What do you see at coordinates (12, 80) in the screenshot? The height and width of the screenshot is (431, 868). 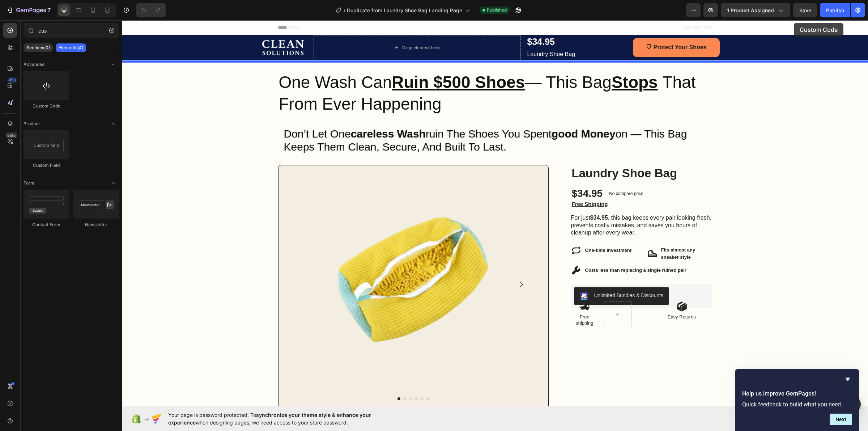 I see `div: 450` at bounding box center [12, 80].